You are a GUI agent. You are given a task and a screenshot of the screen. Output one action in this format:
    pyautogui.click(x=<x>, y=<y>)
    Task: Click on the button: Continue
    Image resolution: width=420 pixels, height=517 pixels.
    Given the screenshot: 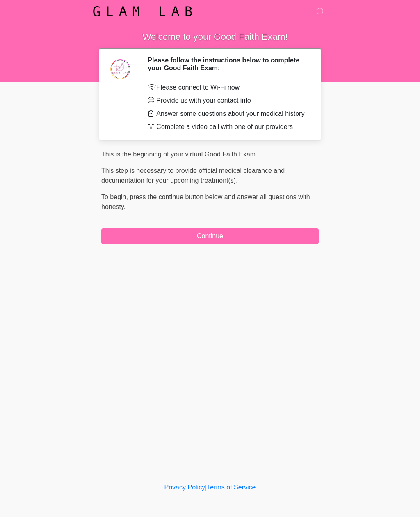 What is the action you would take?
    pyautogui.click(x=210, y=236)
    